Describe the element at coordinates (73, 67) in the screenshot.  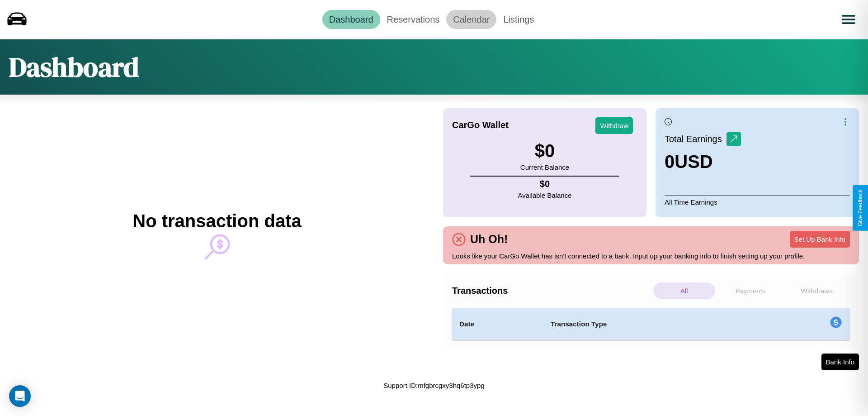
I see `h1: Dashboard` at that location.